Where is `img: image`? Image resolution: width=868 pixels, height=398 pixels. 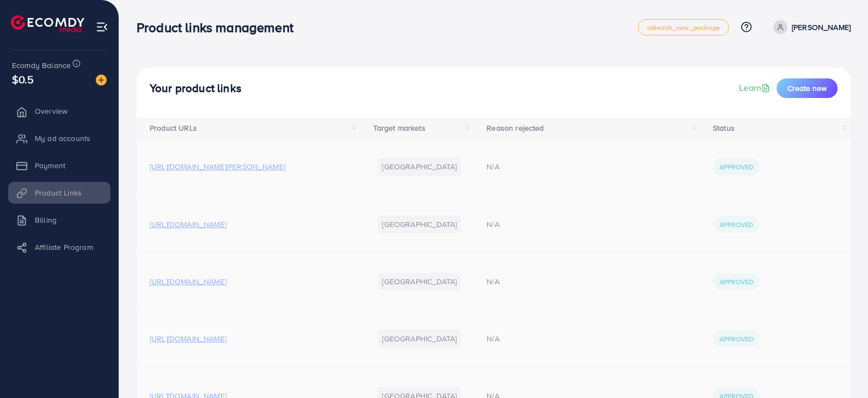 img: image is located at coordinates (101, 80).